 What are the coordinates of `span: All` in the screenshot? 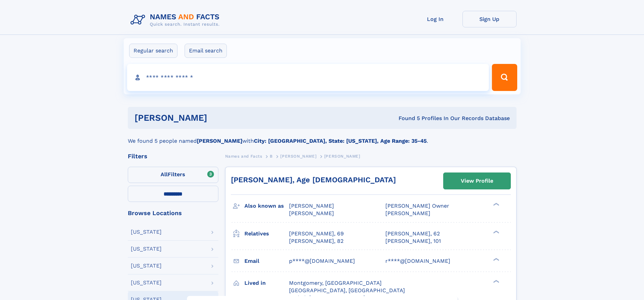 It's located at (164, 174).